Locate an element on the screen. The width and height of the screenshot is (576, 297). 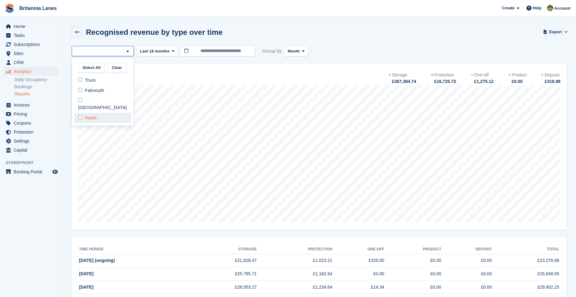
td: £26,948.65 is located at coordinates (525, 274).